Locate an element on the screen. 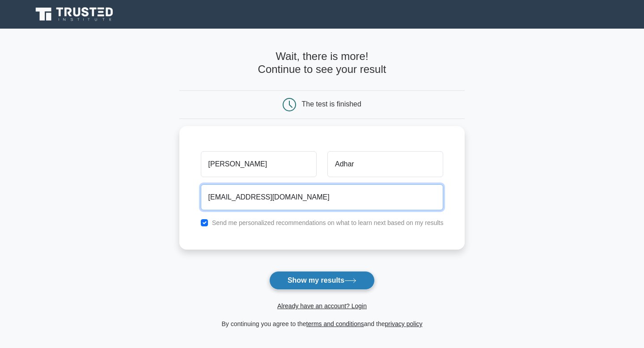 The width and height of the screenshot is (644, 348). button: Show my results is located at coordinates (322, 280).